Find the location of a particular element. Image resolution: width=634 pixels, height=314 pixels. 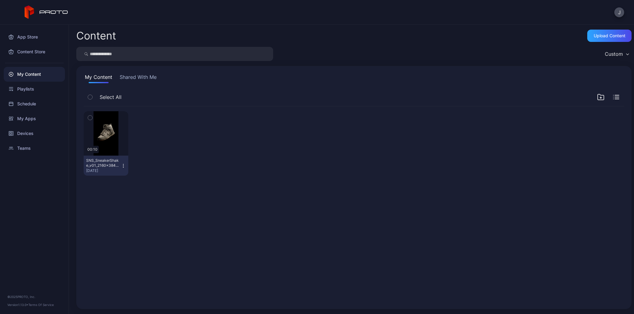

a: My Content is located at coordinates (34, 74).